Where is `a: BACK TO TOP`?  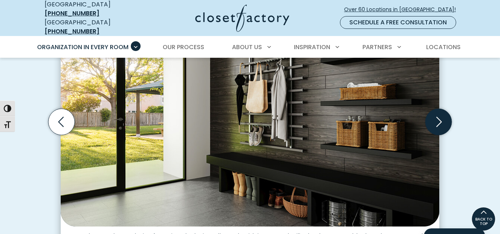
a: BACK TO TOP is located at coordinates (484, 219).